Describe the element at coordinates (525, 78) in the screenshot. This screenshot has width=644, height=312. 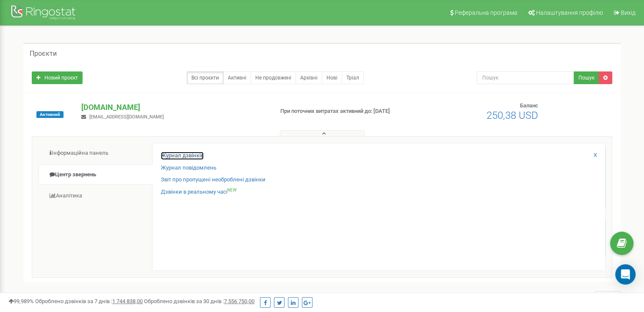
I see `input: Пошук` at that location.